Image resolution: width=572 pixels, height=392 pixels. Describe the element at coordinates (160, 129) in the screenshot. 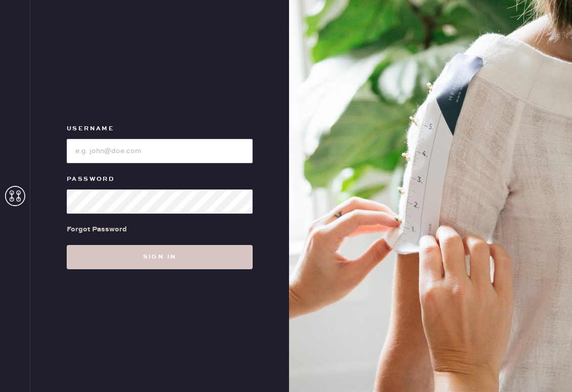

I see `label: Username` at that location.